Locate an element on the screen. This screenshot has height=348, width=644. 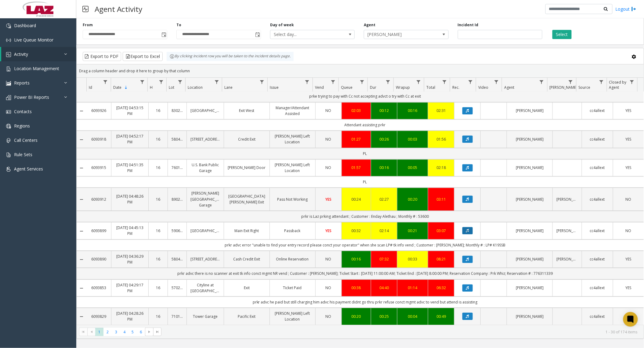
div: 06:32 is located at coordinates (441, 287).